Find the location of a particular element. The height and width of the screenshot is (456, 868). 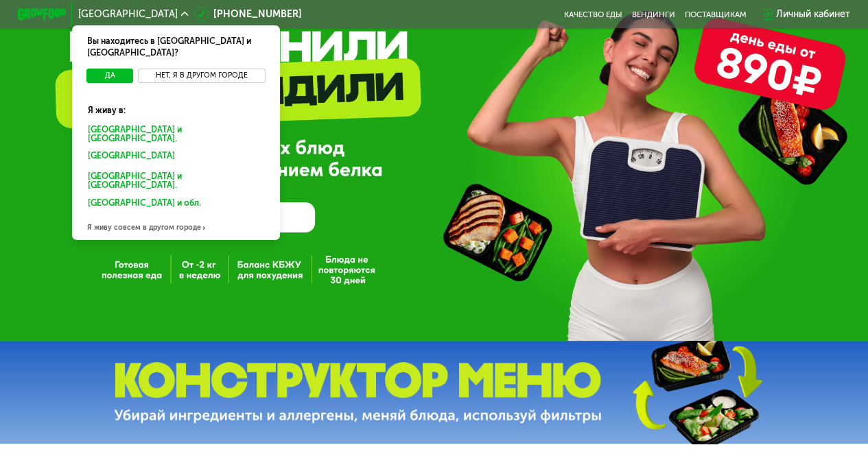

div: Я живу совсем в другом городе is located at coordinates (175, 227).